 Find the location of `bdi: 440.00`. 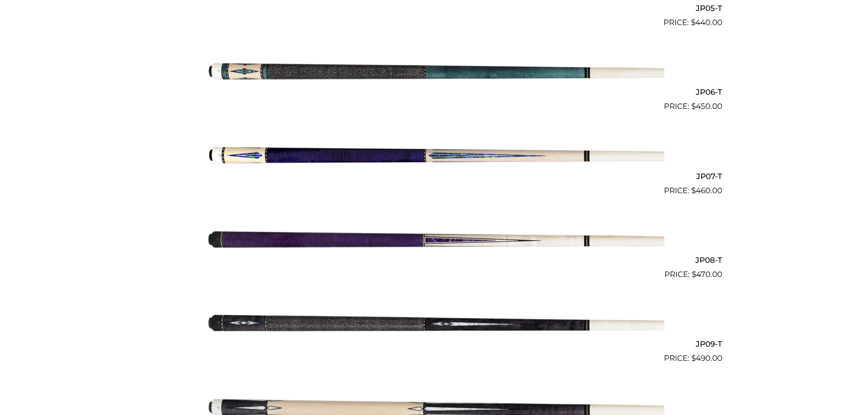

bdi: 440.00 is located at coordinates (706, 22).